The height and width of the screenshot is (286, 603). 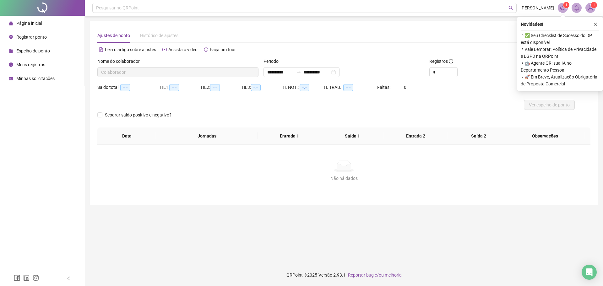 What do you see at coordinates (101, 50) in the screenshot?
I see `span: file-text` at bounding box center [101, 50].